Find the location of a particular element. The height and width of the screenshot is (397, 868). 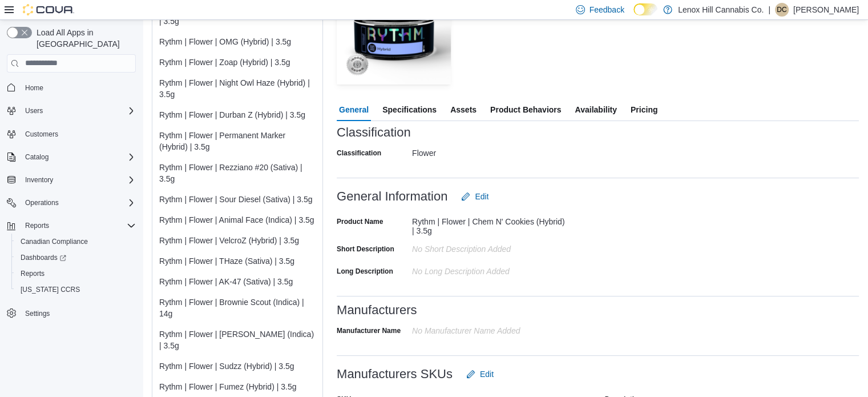

div: Rythm | Flower | AK-47 (Sativa) | 3.5g is located at coordinates (237, 282).